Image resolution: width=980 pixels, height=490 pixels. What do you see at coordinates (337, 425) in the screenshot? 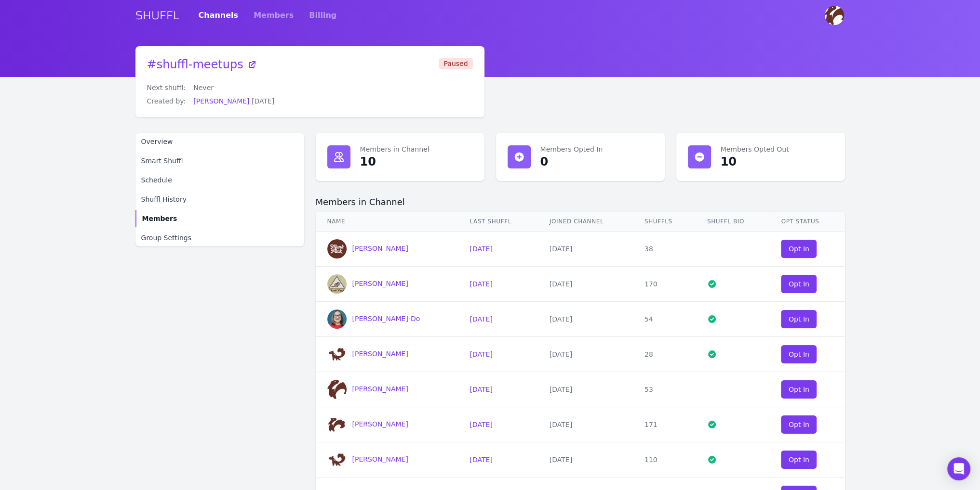
I see `img: Eric Mesh` at bounding box center [337, 425].